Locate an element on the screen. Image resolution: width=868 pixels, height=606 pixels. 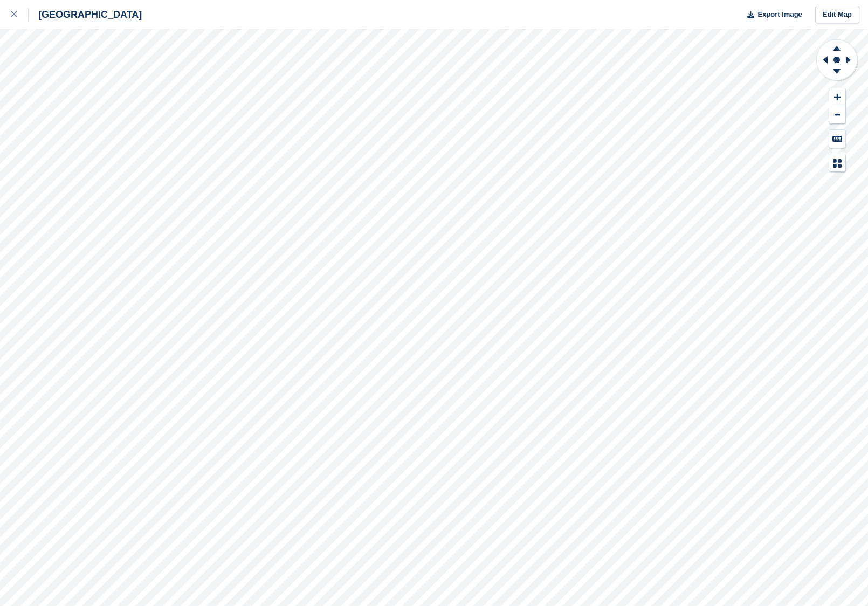
span: Export Image is located at coordinates (780, 15).